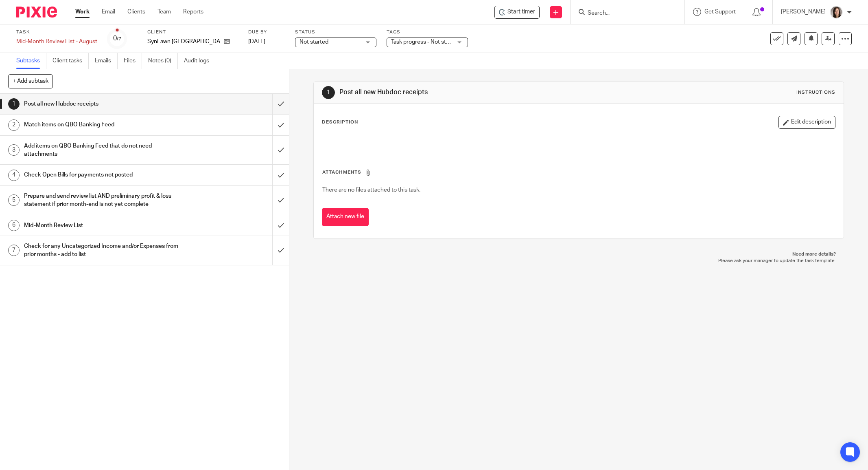 The height and width of the screenshot is (470, 868). Describe the element at coordinates (136, 12) in the screenshot. I see `a: Clients` at that location.